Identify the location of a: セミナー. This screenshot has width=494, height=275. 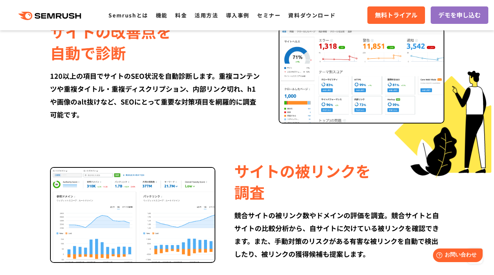
(269, 15).